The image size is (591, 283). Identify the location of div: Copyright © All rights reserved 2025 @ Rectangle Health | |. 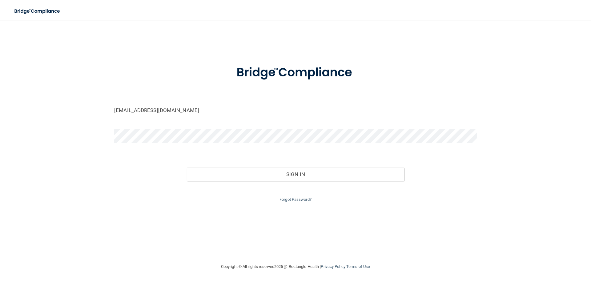
(295, 266).